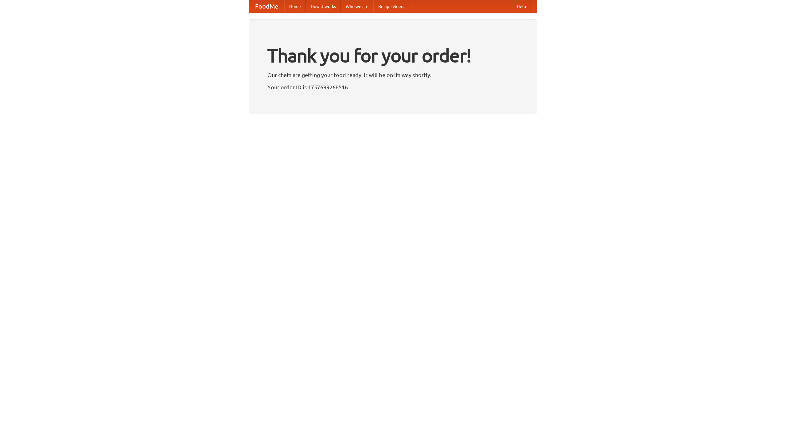 This screenshot has height=434, width=786. What do you see at coordinates (266, 6) in the screenshot?
I see `a: FoodMe` at bounding box center [266, 6].